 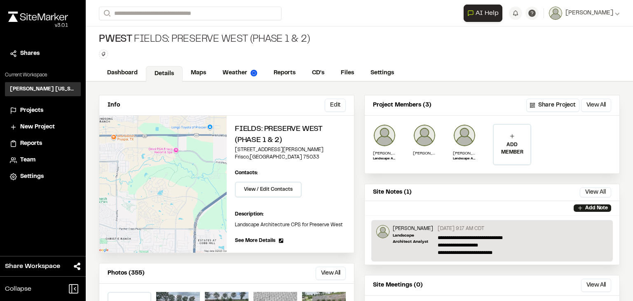 What do you see at coordinates (38, 127) in the screenshot?
I see `span: New Project` at bounding box center [38, 127].